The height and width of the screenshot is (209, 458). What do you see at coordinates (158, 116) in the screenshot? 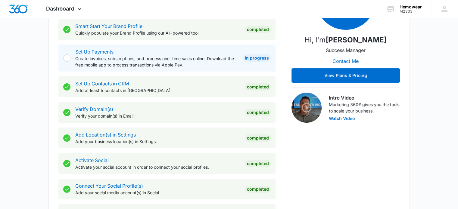
I see `p: Verify your domain(s) in Email.` at bounding box center [158, 116].